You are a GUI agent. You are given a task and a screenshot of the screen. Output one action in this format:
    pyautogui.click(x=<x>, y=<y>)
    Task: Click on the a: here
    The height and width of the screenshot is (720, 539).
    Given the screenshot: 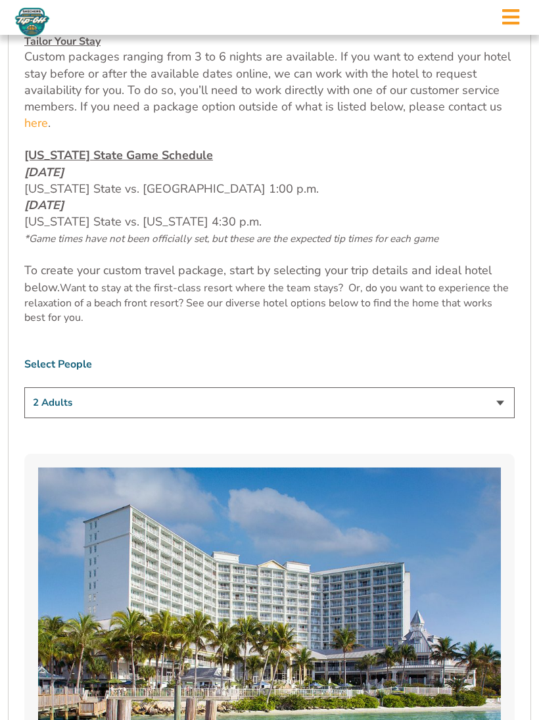 What is the action you would take?
    pyautogui.click(x=36, y=122)
    